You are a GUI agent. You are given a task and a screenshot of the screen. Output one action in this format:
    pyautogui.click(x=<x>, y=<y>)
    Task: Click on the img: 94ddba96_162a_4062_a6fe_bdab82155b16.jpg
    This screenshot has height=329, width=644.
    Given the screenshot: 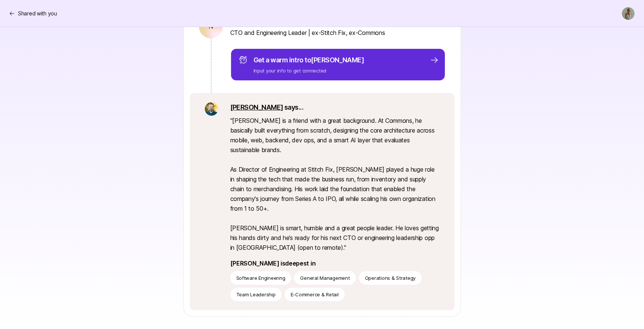 What is the action you would take?
    pyautogui.click(x=212, y=109)
    